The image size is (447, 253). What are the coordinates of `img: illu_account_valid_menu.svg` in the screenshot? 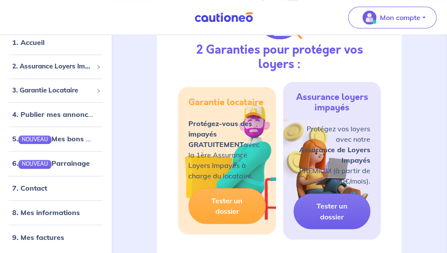 It's located at (369, 17).